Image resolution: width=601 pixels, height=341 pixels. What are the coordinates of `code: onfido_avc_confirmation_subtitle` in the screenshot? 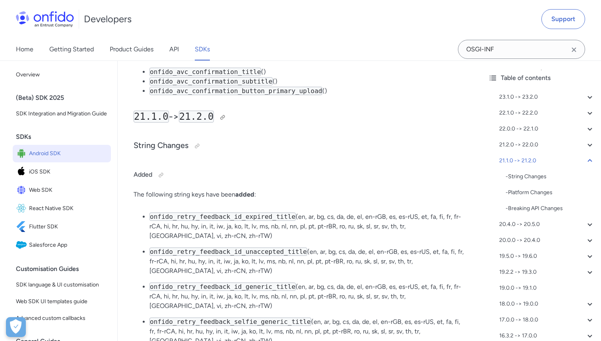 It's located at (211, 81).